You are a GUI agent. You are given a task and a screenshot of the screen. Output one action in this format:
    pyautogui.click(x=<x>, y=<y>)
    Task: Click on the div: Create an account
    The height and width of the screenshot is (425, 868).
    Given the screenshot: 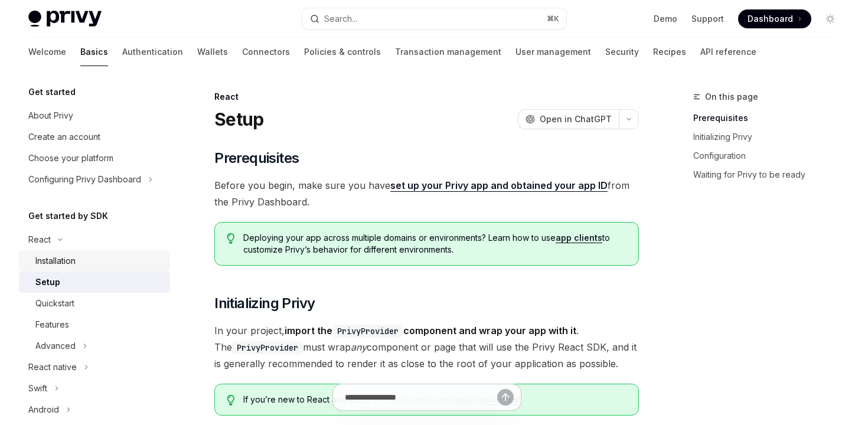 What is the action you would take?
    pyautogui.click(x=64, y=137)
    